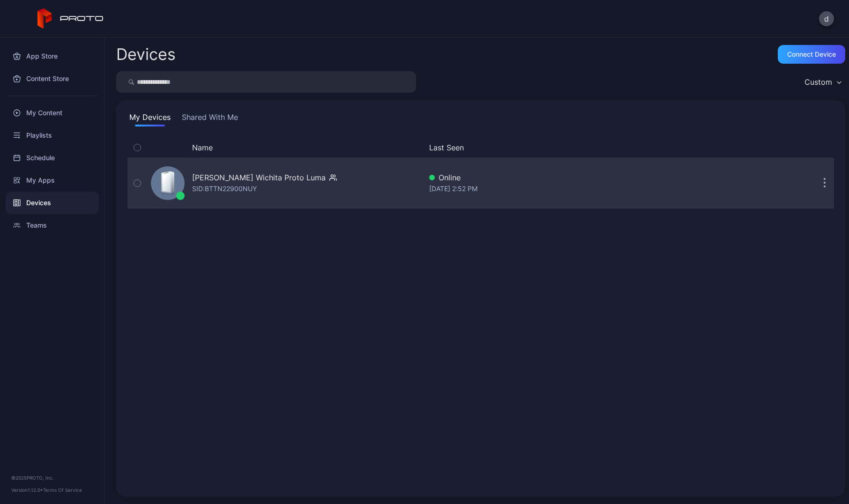  I want to click on button: Connect device, so click(812, 54).